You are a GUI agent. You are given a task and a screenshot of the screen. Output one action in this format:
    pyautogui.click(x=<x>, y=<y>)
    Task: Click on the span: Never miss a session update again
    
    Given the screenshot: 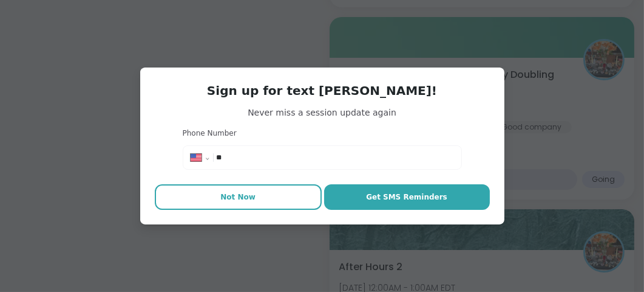 What is the action you would take?
    pyautogui.click(x=323, y=113)
    